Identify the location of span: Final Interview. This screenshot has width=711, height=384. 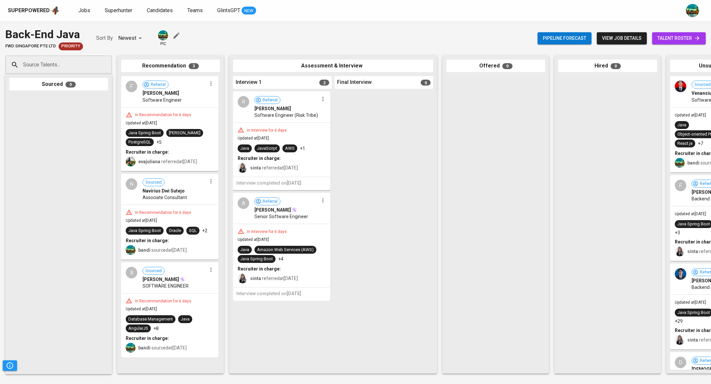
(354, 82).